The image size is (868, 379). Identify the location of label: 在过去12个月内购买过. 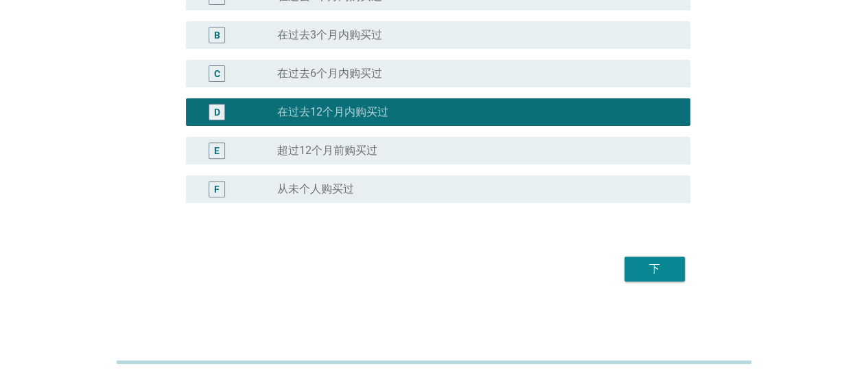
(333, 112).